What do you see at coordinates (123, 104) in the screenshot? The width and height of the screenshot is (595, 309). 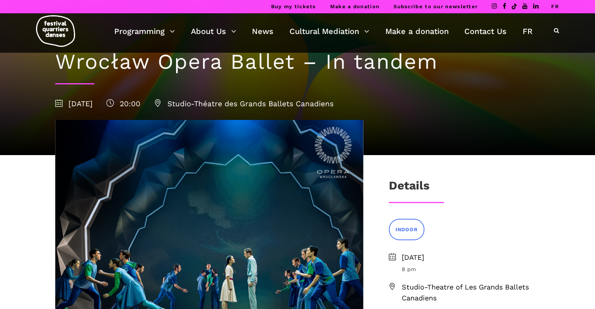 I see `span: 20:00` at bounding box center [123, 104].